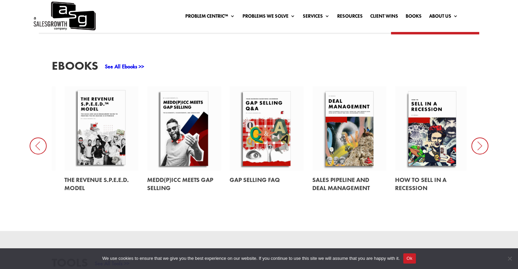  Describe the element at coordinates (409, 259) in the screenshot. I see `button: Ok` at that location.